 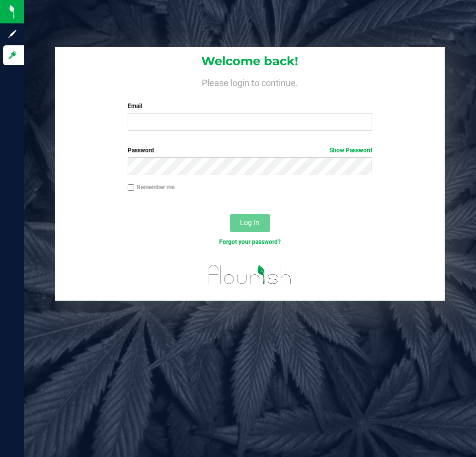 I want to click on span: Password, so click(x=140, y=150).